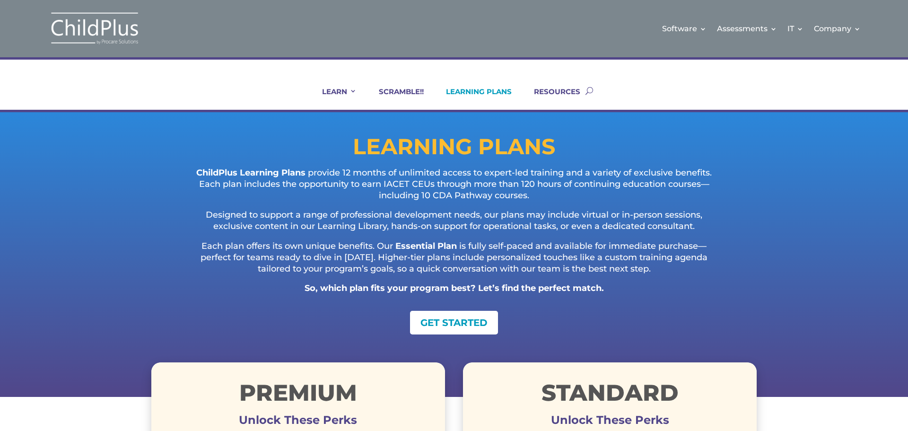 The image size is (908, 431). I want to click on strong: Essential Plan, so click(426, 246).